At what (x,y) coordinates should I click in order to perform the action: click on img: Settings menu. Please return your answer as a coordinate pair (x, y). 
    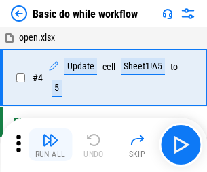
    Looking at the image, I should click on (188, 14).